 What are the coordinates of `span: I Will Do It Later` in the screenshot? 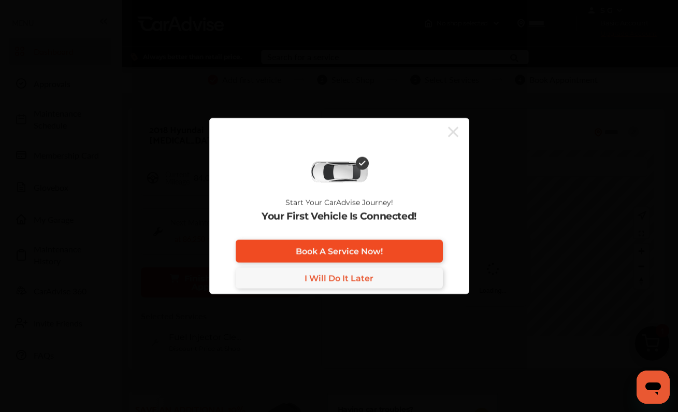 It's located at (339, 278).